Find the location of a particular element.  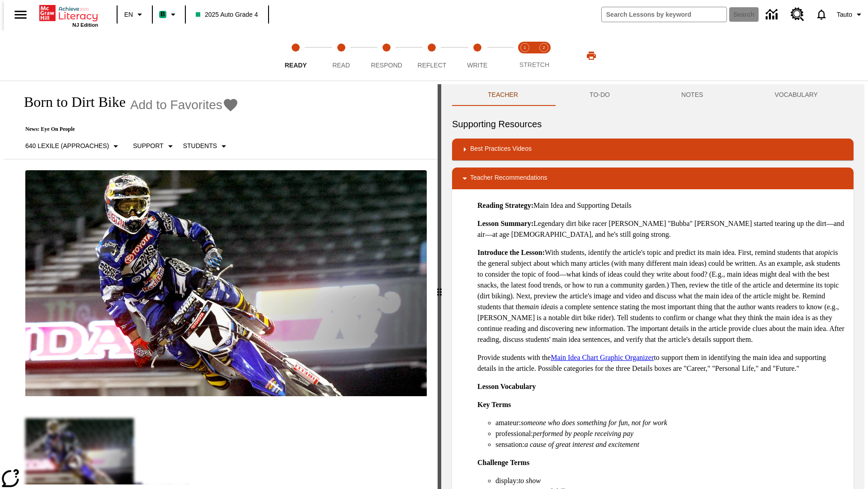

span: Write is located at coordinates (477, 65).